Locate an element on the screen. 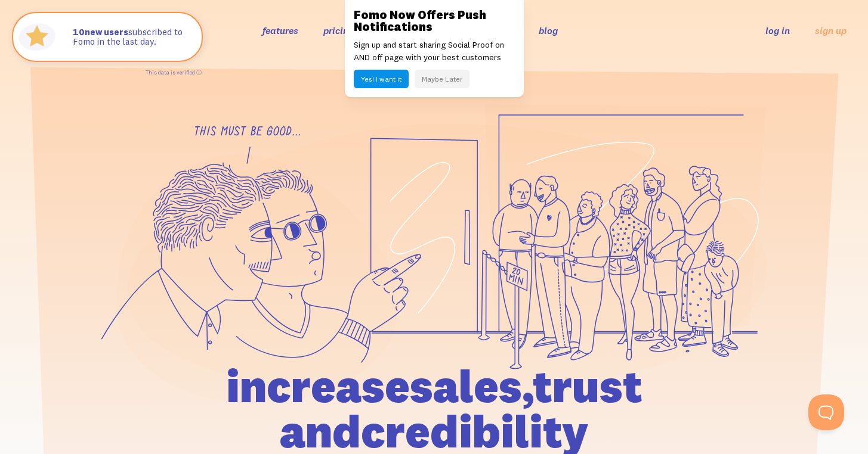 The width and height of the screenshot is (868, 454). span: 10 is located at coordinates (79, 32).